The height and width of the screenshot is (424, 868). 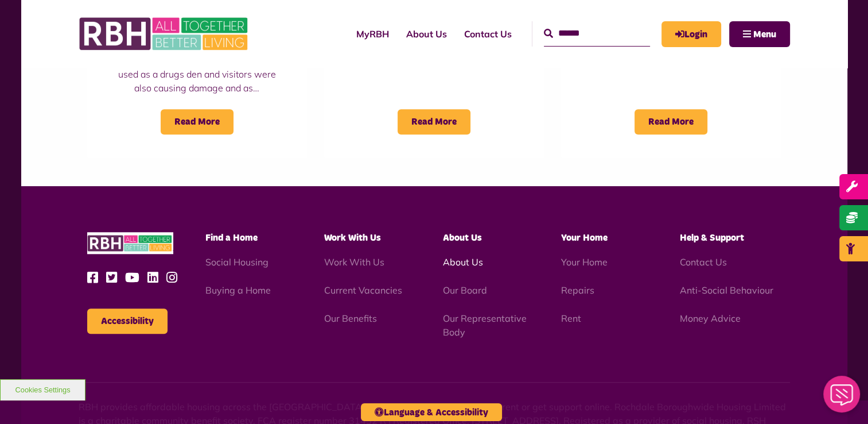 I want to click on span: Your Home, so click(x=584, y=238).